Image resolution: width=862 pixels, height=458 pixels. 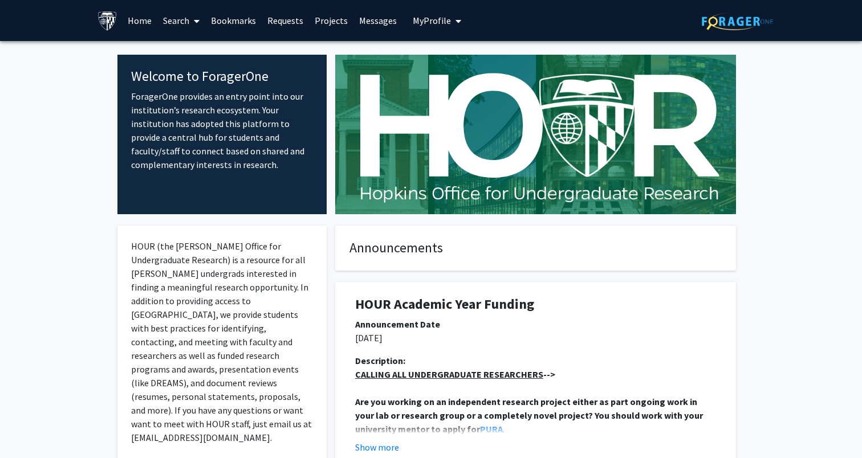 I want to click on h1: HOUR Academic Year Funding, so click(x=535, y=304).